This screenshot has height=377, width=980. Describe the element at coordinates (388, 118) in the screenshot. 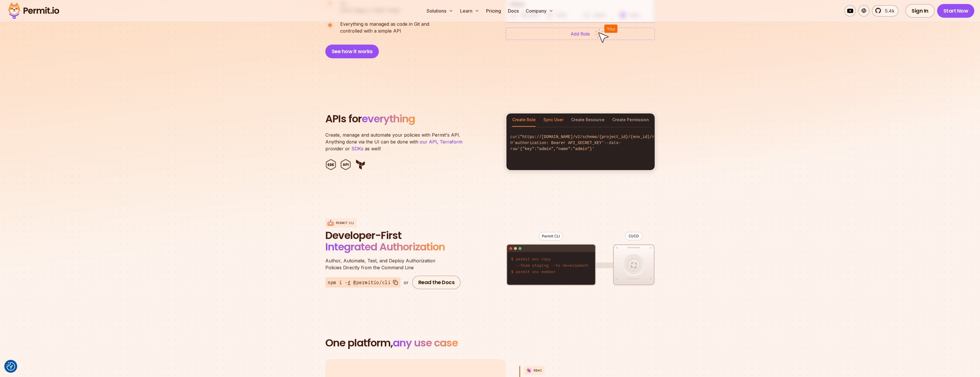

I see `span: everything` at that location.